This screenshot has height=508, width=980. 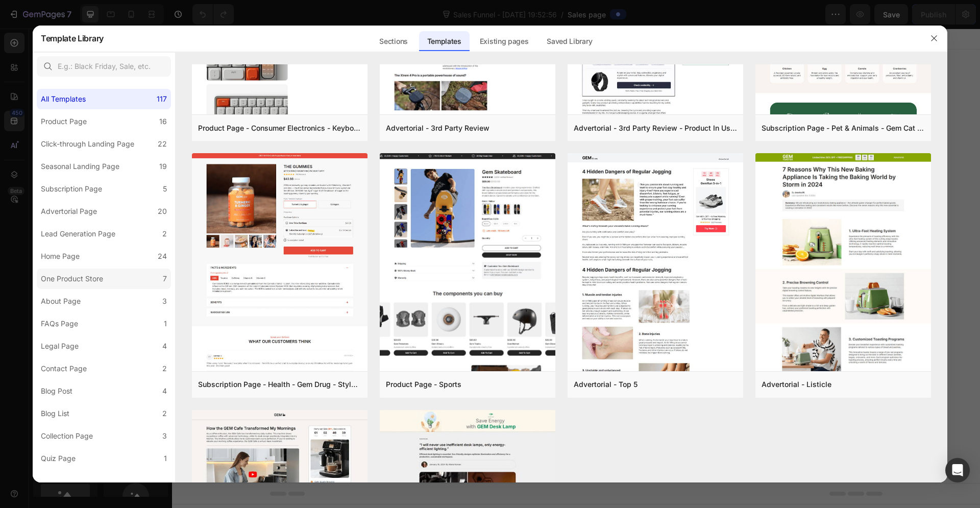 What do you see at coordinates (280, 384) in the screenshot?
I see `div: Subscription Page - Health - Gem Drug - Style 2` at bounding box center [280, 384].